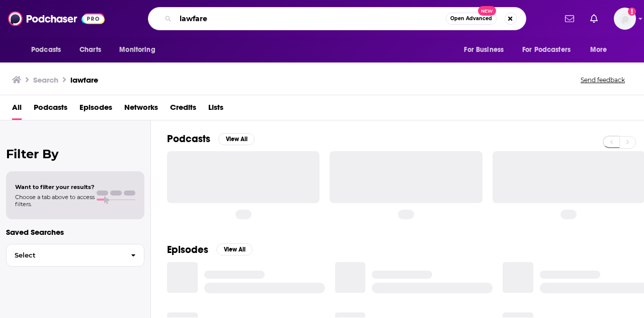 The width and height of the screenshot is (644, 318). I want to click on a: Networks, so click(141, 109).